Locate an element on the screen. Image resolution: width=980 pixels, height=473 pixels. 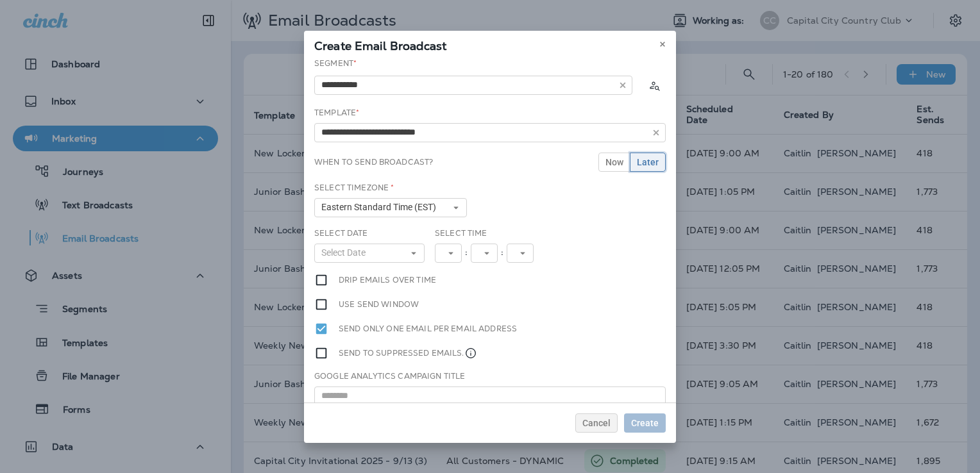
span: Later is located at coordinates (648, 162).